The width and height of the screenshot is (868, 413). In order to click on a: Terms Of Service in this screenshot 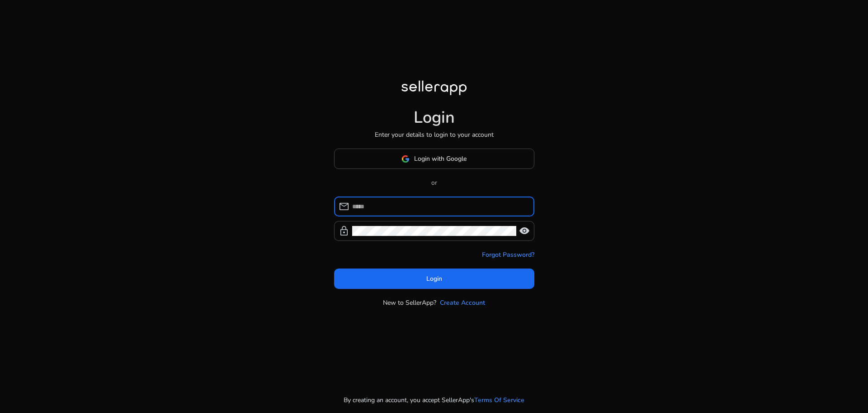, I will do `click(499, 399)`.